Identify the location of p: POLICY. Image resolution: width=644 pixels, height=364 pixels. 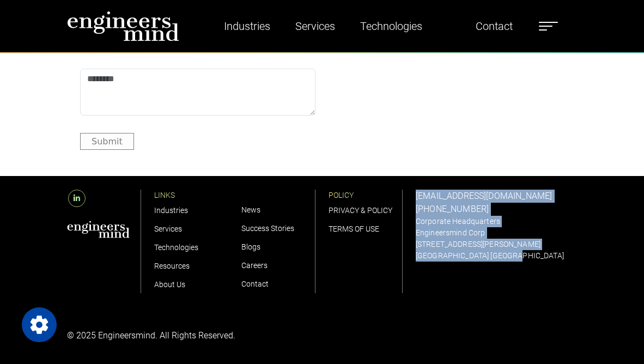
(366, 196).